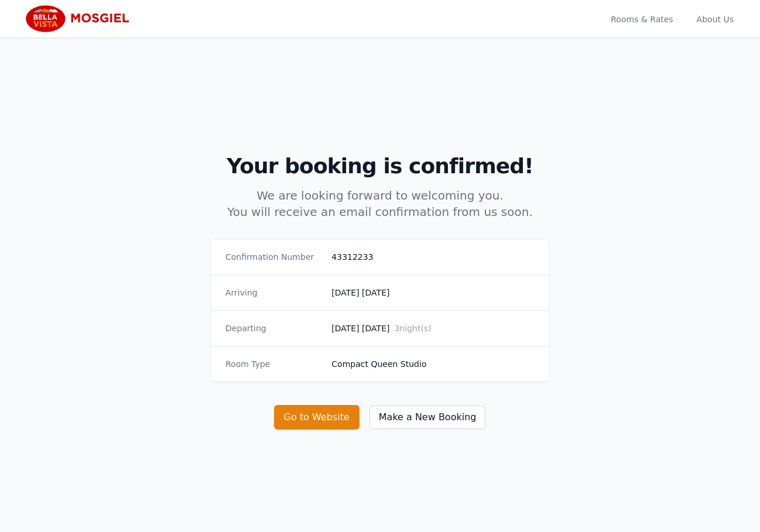  What do you see at coordinates (380, 166) in the screenshot?
I see `h2: Your booking is confirmed!` at bounding box center [380, 166].